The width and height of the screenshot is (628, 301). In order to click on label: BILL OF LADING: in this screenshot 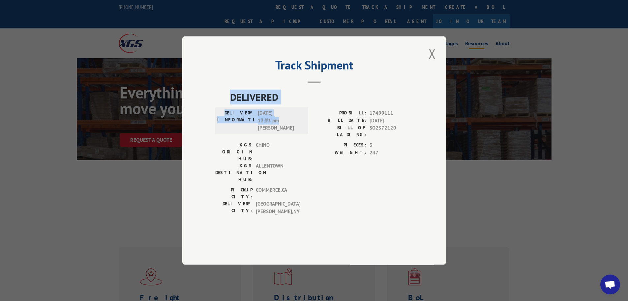, I will do `click(340, 131)`.